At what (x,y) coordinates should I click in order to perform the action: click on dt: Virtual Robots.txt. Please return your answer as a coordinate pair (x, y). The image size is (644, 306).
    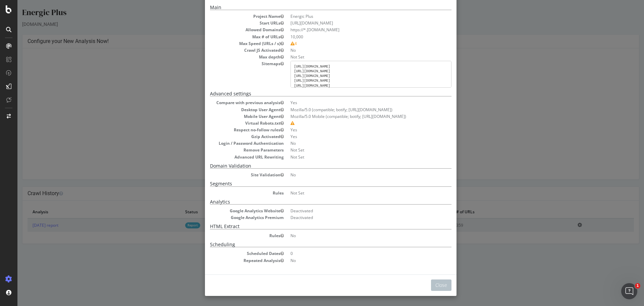
    Looking at the image, I should click on (229, 123).